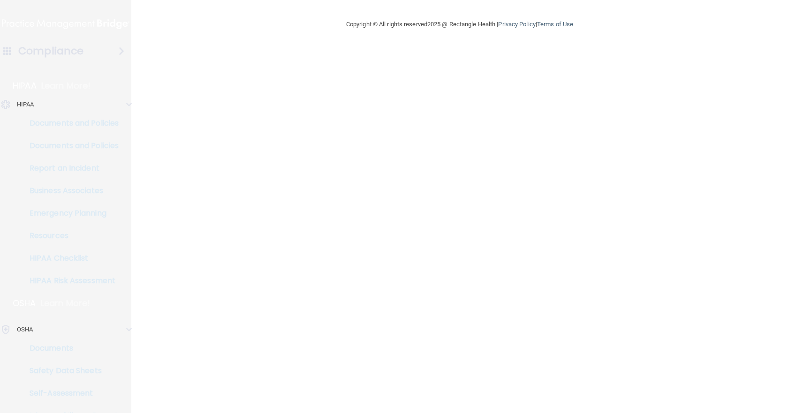 The width and height of the screenshot is (788, 413). What do you see at coordinates (555, 24) in the screenshot?
I see `a: Terms of Use` at bounding box center [555, 24].